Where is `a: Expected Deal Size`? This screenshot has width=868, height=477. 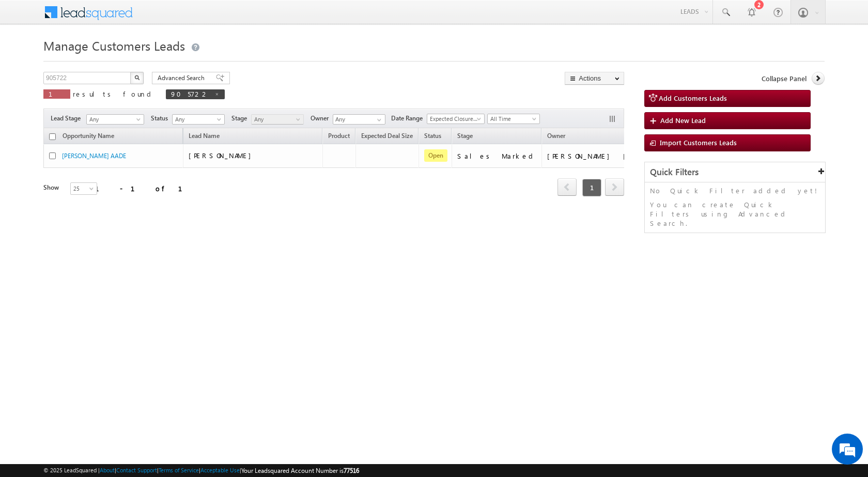 a: Expected Deal Size is located at coordinates (387, 137).